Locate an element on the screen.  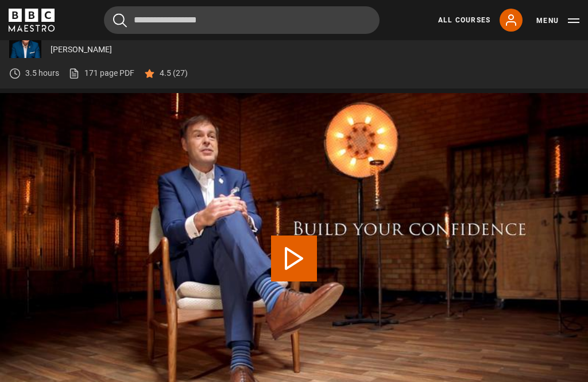
input: Search is located at coordinates (241, 20).